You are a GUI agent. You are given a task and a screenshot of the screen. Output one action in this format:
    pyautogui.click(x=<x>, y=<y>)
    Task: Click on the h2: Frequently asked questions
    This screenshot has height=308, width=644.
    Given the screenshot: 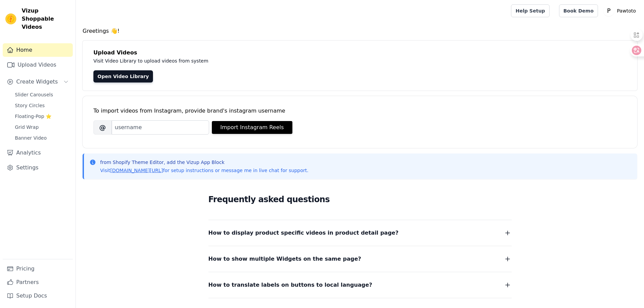 What is the action you would take?
    pyautogui.click(x=360, y=199)
    